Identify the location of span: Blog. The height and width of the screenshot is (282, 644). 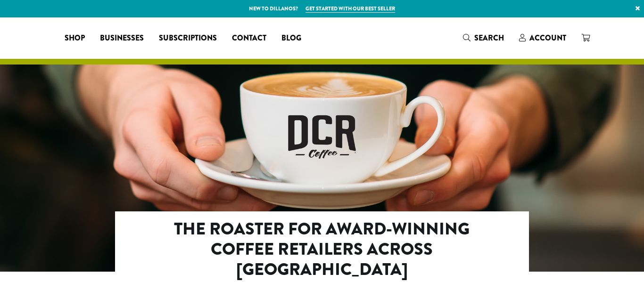
(291, 38).